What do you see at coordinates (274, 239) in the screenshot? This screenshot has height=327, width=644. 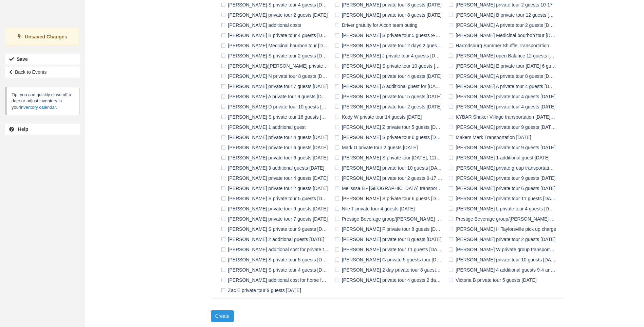 I see `span: Robert L 2 additional guests 5-30-2025` at bounding box center [274, 239].